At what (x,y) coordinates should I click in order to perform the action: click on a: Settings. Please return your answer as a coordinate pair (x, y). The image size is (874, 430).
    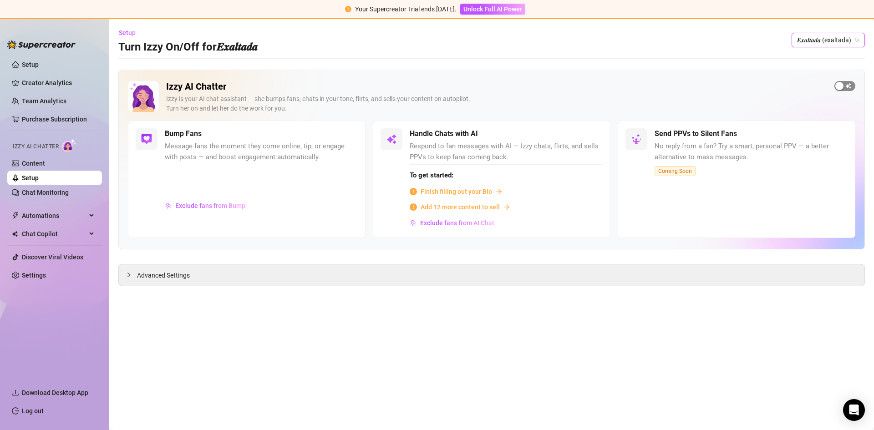
    Looking at the image, I should click on (34, 275).